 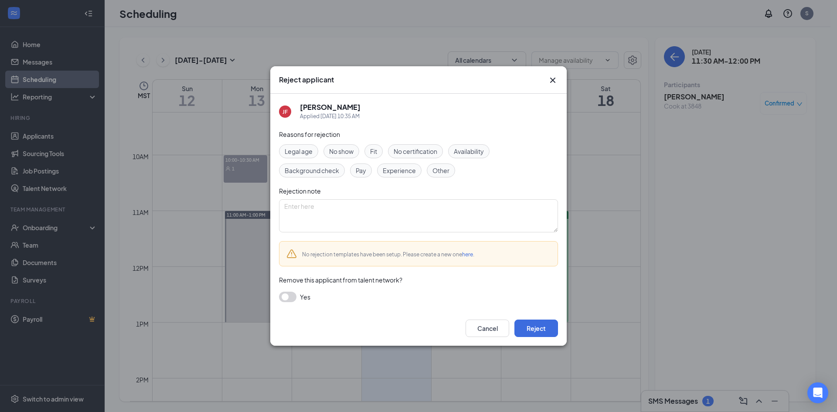 What do you see at coordinates (298, 151) in the screenshot?
I see `span: Legal age` at bounding box center [298, 151].